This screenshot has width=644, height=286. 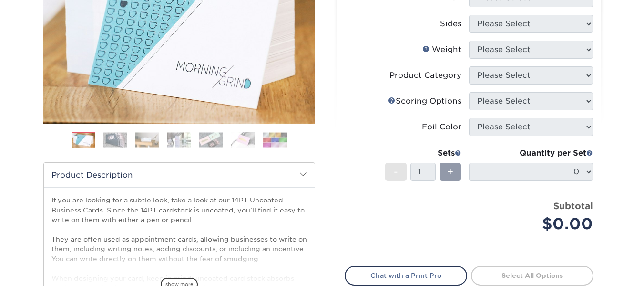 What do you see at coordinates (115, 139) in the screenshot?
I see `img: Business Cards 02` at bounding box center [115, 139].